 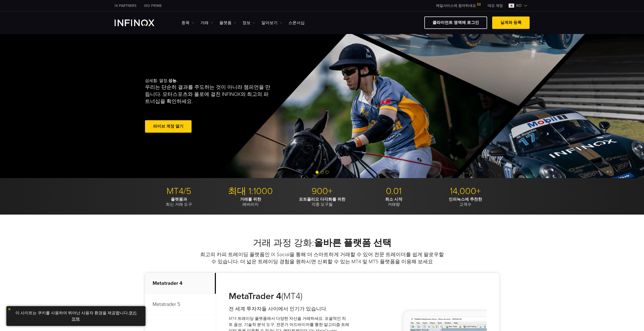 I want to click on span: Go to slide 2, so click(x=322, y=172).